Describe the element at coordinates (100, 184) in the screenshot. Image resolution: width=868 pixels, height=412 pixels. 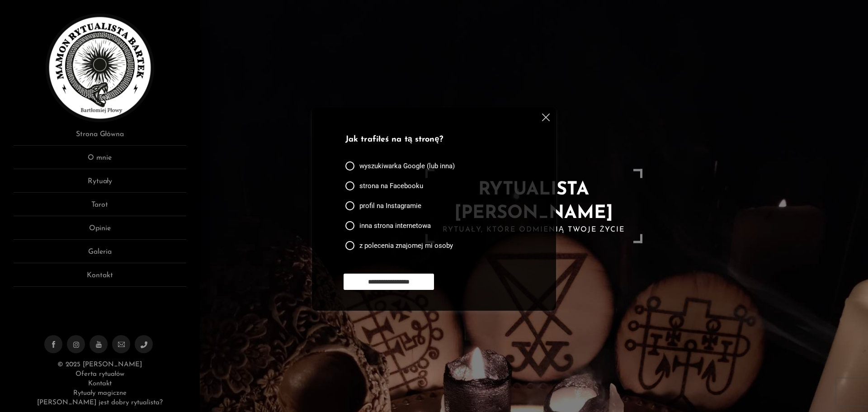
I see `a: Rytuały` at that location.